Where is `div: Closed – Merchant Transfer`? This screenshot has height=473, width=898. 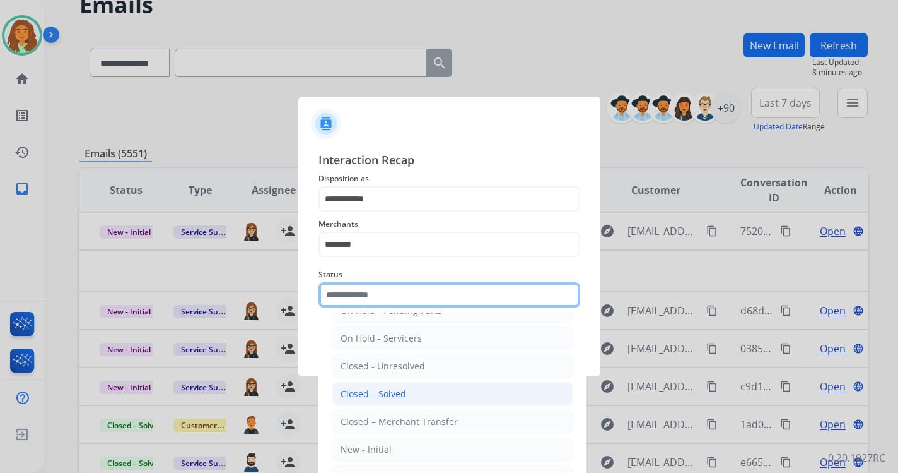 div: Closed – Merchant Transfer is located at coordinates (399, 421).